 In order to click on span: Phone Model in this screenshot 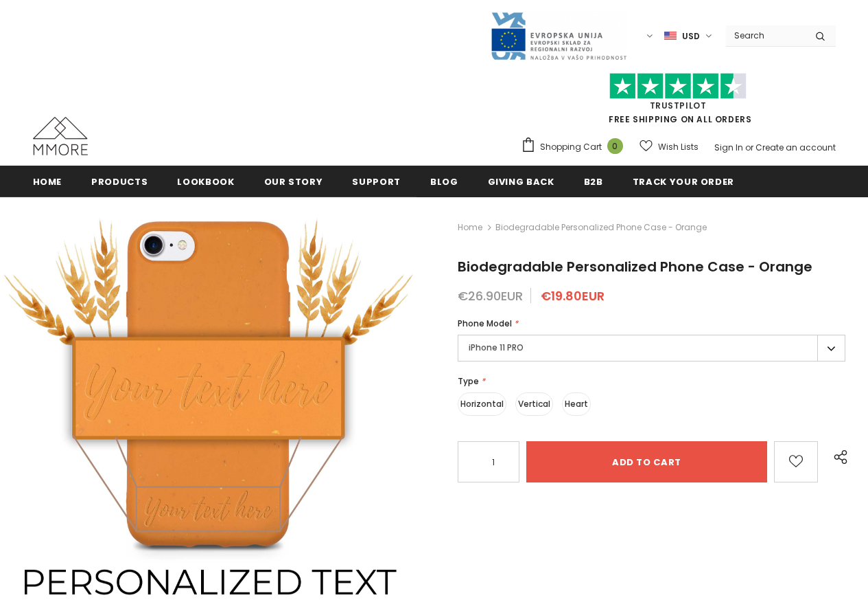, I will do `click(485, 323)`.